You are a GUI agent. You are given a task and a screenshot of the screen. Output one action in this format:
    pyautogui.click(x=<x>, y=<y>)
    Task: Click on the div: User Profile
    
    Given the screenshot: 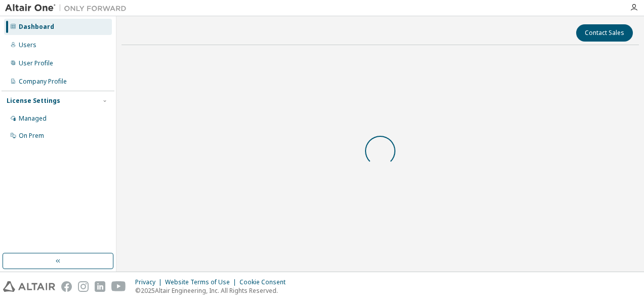 What is the action you would take?
    pyautogui.click(x=36, y=63)
    